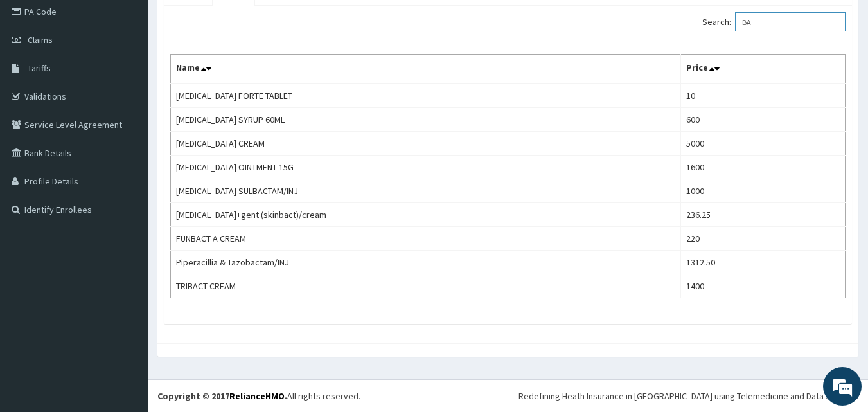 This screenshot has height=412, width=868. What do you see at coordinates (762, 120) in the screenshot?
I see `td: 600` at bounding box center [762, 120].